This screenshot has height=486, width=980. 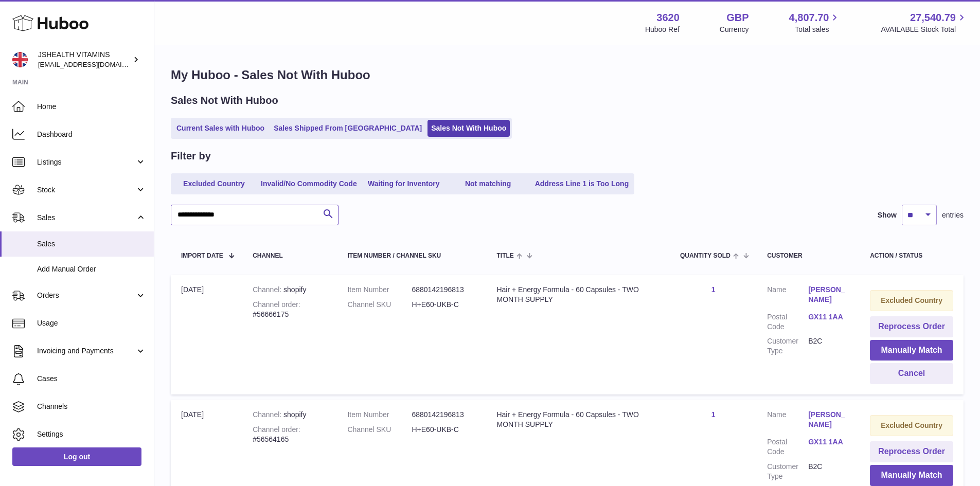 I want to click on h2: Filter by, so click(x=191, y=156).